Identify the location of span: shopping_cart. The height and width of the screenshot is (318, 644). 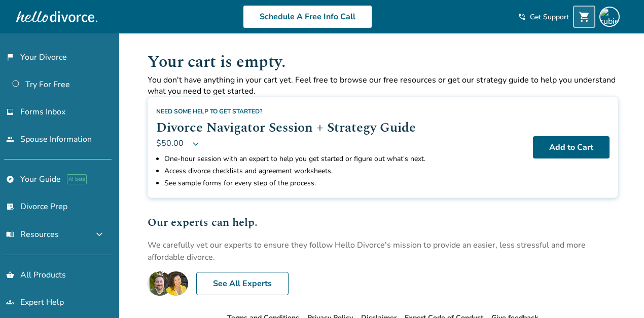
(584, 17).